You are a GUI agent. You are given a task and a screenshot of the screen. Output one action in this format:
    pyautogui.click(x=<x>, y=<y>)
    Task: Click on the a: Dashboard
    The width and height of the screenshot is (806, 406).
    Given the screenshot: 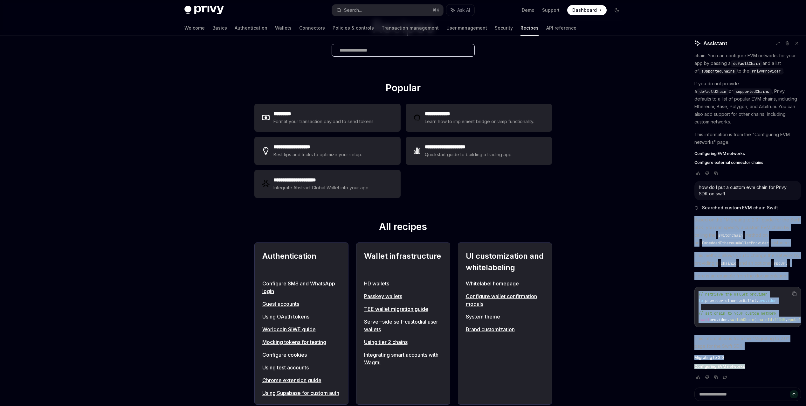 What is the action you would take?
    pyautogui.click(x=587, y=10)
    